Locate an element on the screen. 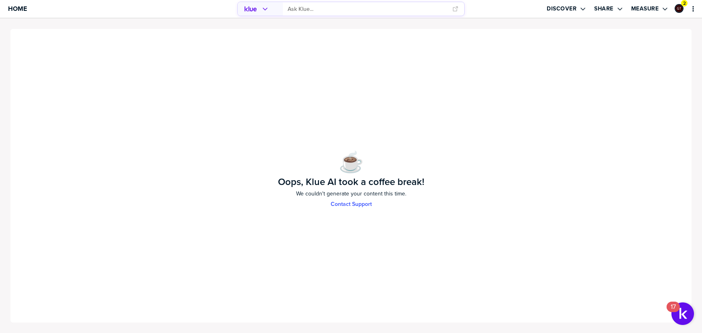  span: 2 is located at coordinates (684, 3).